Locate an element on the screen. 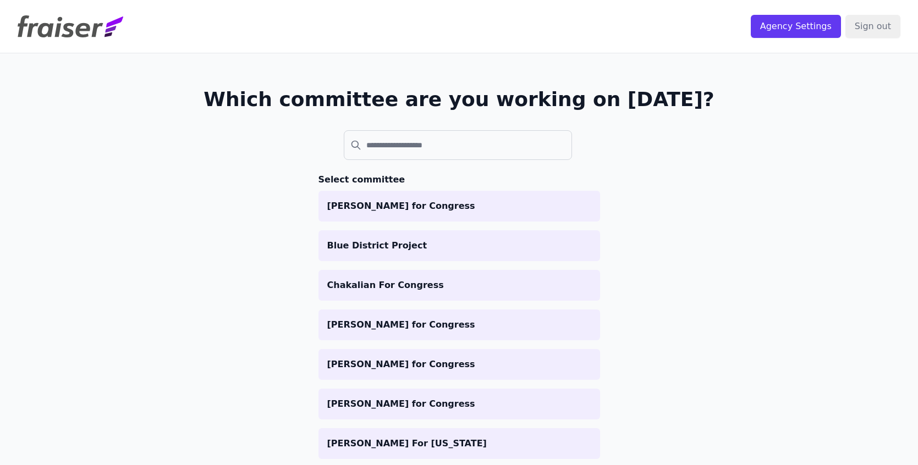 This screenshot has height=465, width=918. input: Sign out is located at coordinates (873, 26).